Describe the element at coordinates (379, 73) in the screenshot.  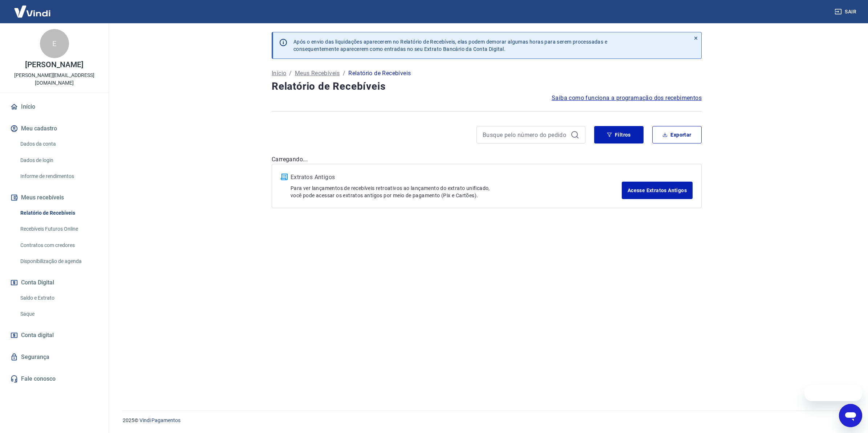
I see `p: Relatório de Recebíveis` at that location.